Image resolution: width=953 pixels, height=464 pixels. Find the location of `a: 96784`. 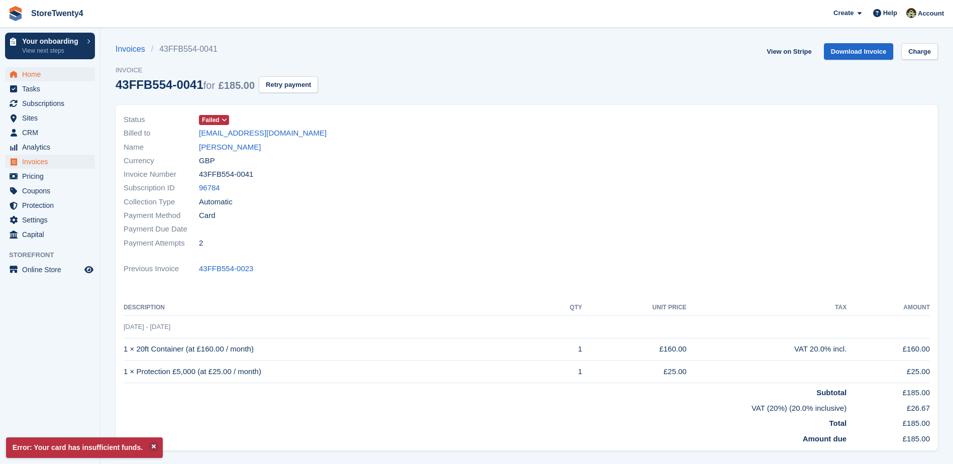

a: 96784 is located at coordinates (210, 188).